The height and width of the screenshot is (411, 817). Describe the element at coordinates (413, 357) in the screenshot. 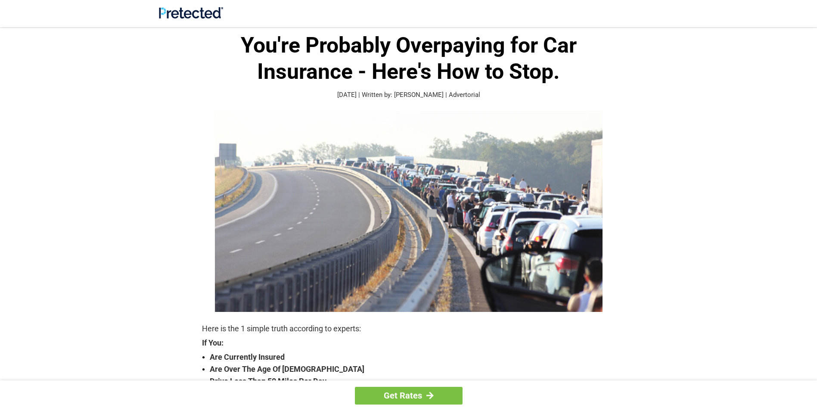

I see `strong: Are Currently Insured` at that location.